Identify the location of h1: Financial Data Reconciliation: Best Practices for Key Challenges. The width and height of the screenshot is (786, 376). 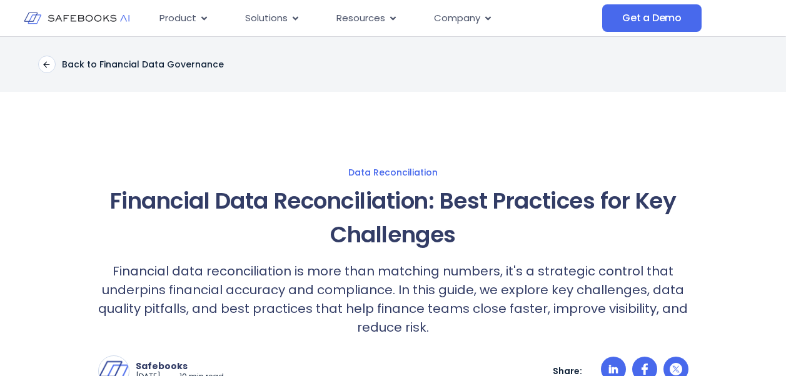
(393, 218).